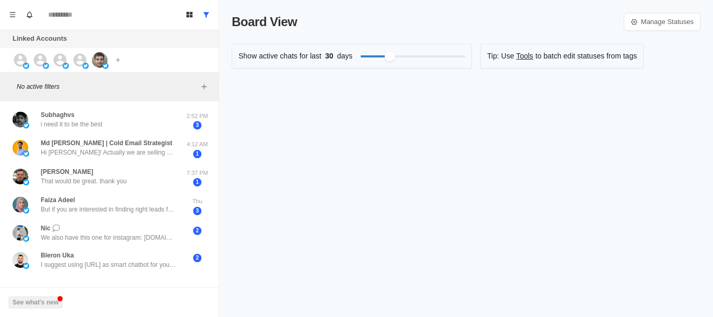  I want to click on p: Board View, so click(264, 22).